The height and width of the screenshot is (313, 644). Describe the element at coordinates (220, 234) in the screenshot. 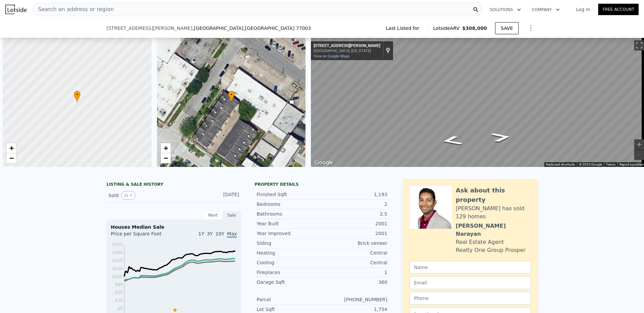

I see `span: 10Y` at that location.